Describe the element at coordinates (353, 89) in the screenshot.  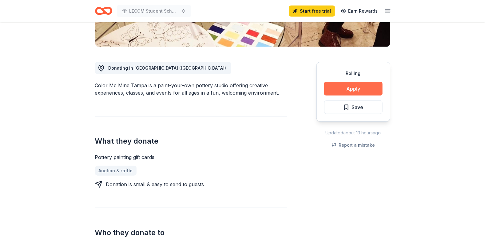
I see `button: Apply` at that location.